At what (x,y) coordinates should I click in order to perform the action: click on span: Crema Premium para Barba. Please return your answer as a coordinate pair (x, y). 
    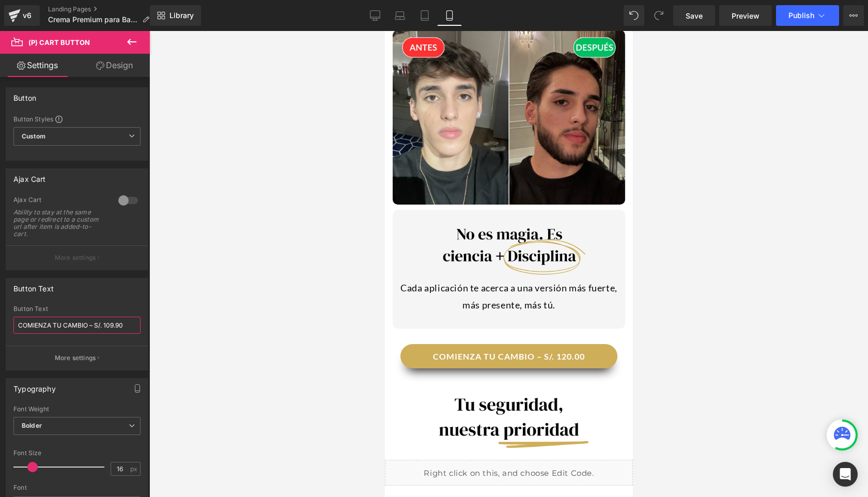
    Looking at the image, I should click on (93, 19).